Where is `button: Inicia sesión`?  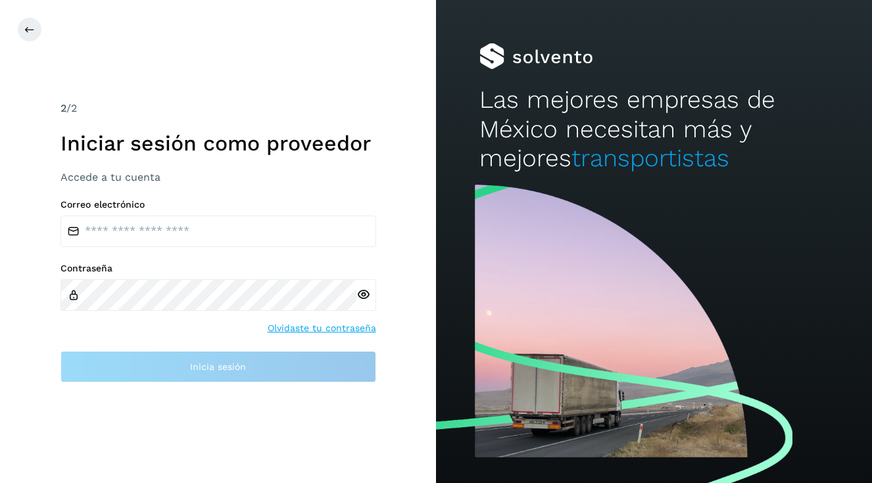
button: Inicia sesión is located at coordinates (218, 367).